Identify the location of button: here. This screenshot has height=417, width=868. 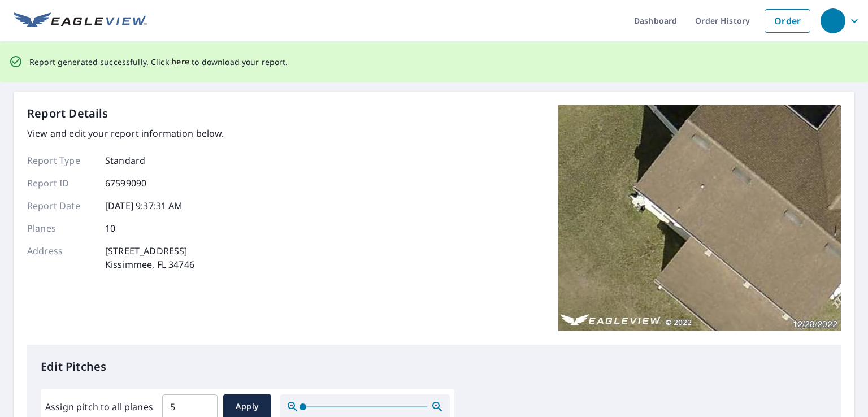
(181, 61).